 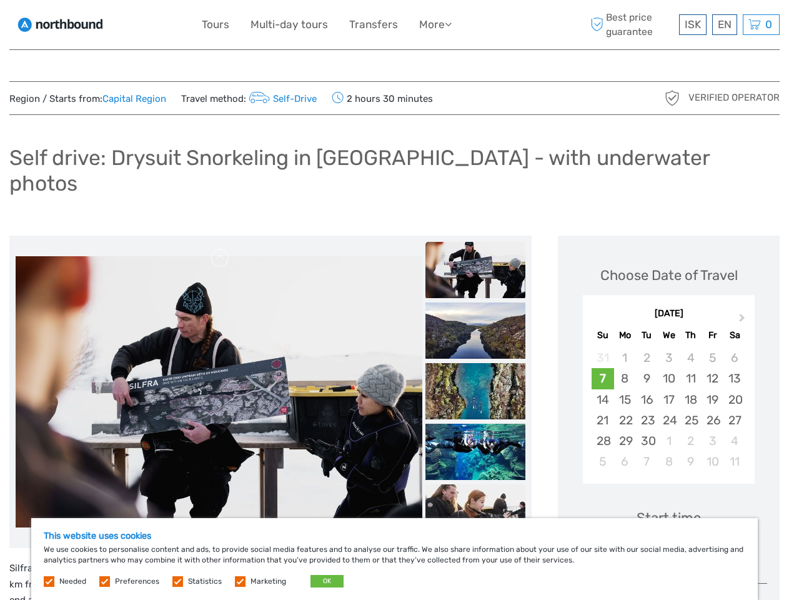 I want to click on div: Sa, so click(x=734, y=335).